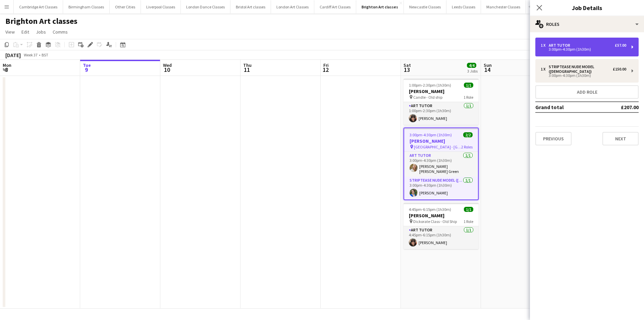  What do you see at coordinates (25, 32) in the screenshot?
I see `span: Edit` at bounding box center [25, 32].